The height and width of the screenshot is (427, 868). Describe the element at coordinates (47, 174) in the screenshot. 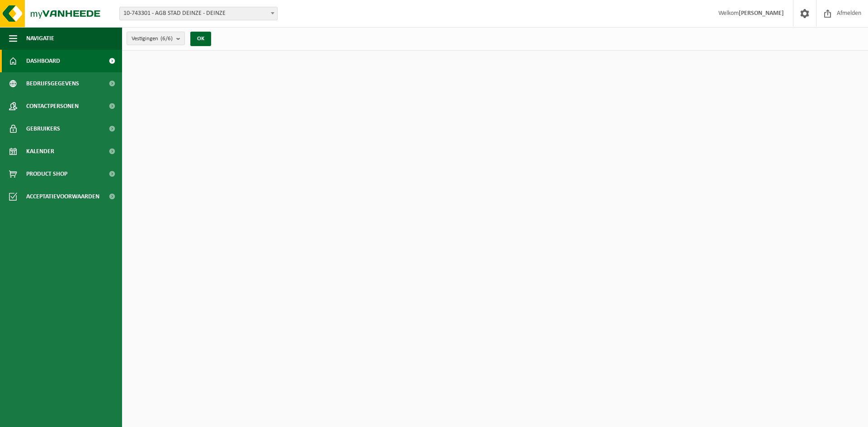

I see `span: Product Shop` at that location.